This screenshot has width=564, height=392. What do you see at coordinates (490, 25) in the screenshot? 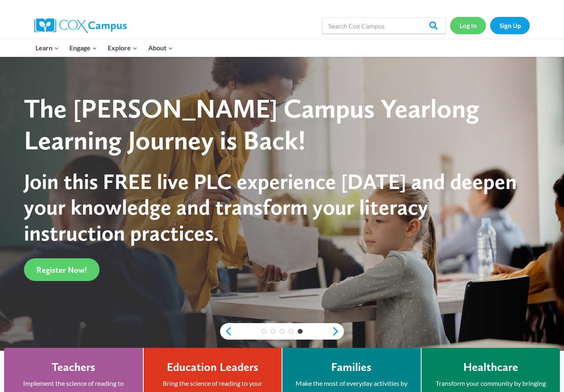
I see `nav: Secondary Navigation` at bounding box center [490, 25].